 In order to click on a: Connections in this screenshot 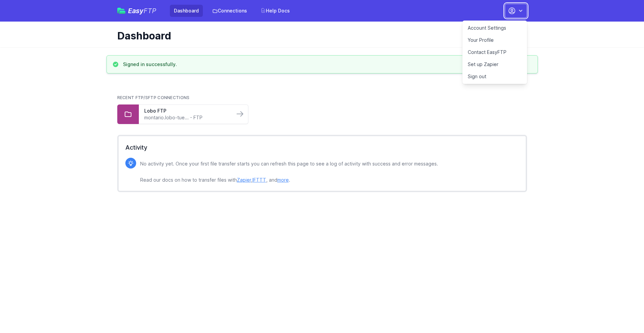, I will do `click(230, 11)`.